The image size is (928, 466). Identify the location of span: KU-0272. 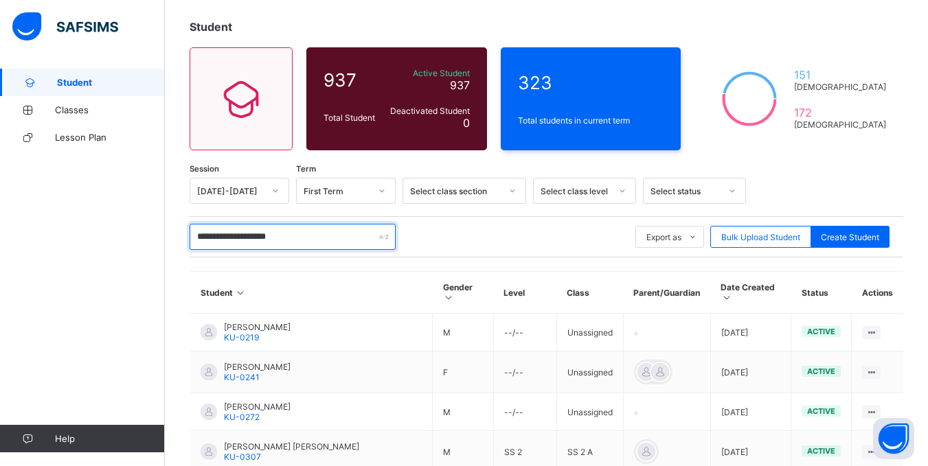
(242, 417).